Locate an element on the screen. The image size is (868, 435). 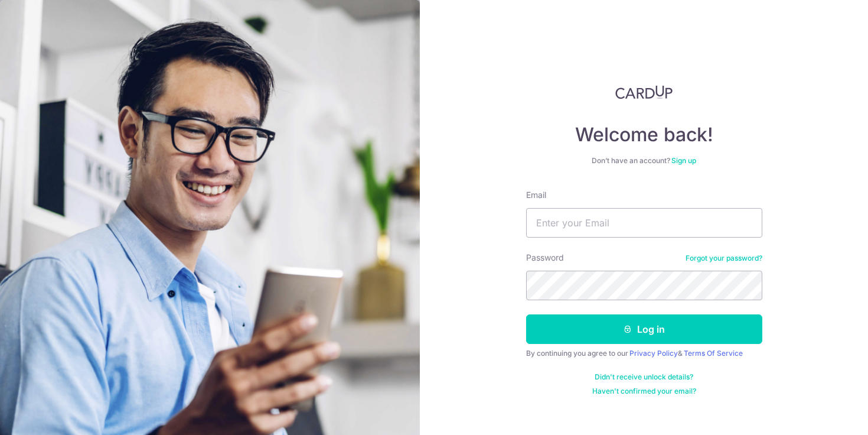
a: Forgot your password? is located at coordinates (724, 258).